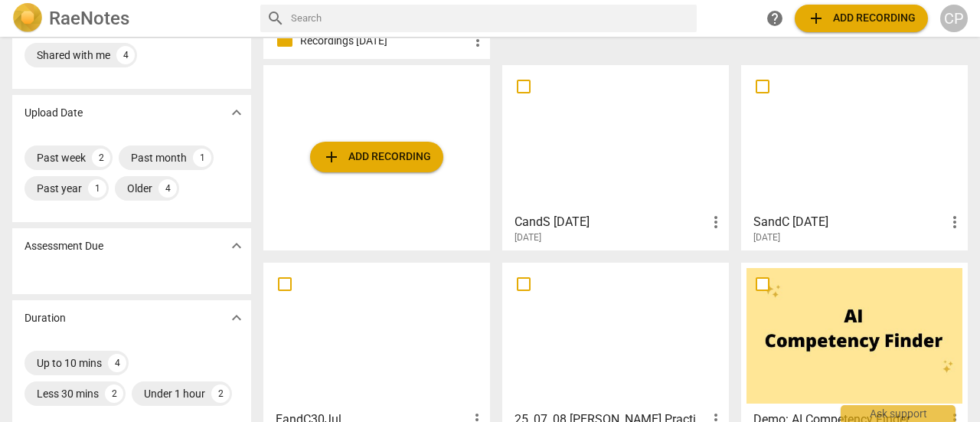  I want to click on div: Older, so click(140, 188).